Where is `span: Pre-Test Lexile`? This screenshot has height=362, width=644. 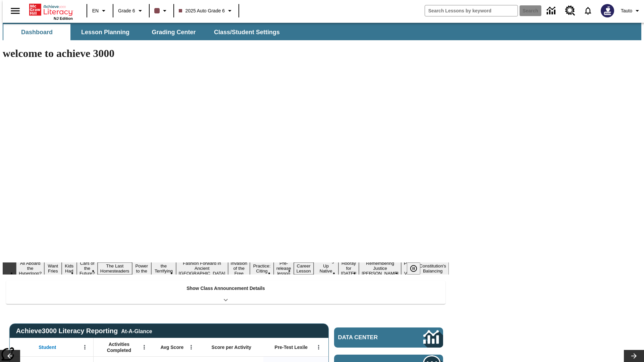 span: Pre-Test Lexile is located at coordinates (291, 347).